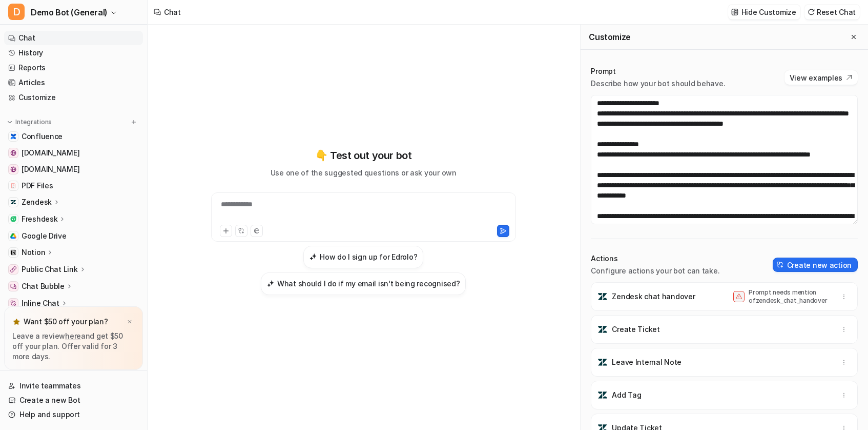 The width and height of the screenshot is (868, 430). What do you see at coordinates (73, 98) in the screenshot?
I see `a: Customize` at bounding box center [73, 98].